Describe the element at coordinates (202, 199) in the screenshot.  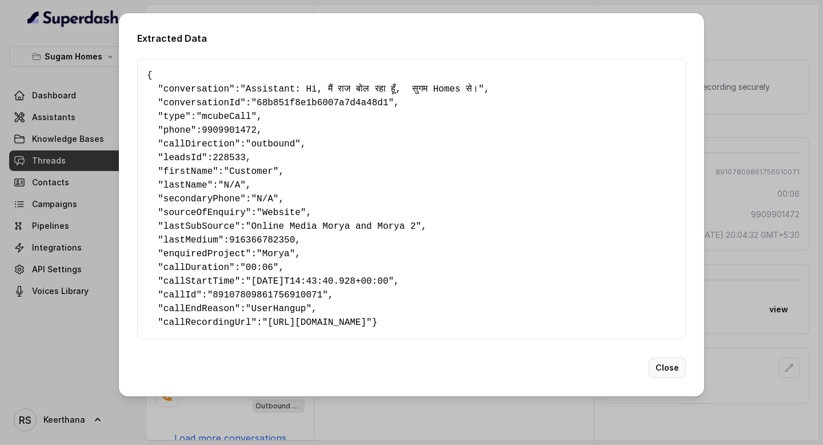
I see `span: secondaryPhone` at that location.